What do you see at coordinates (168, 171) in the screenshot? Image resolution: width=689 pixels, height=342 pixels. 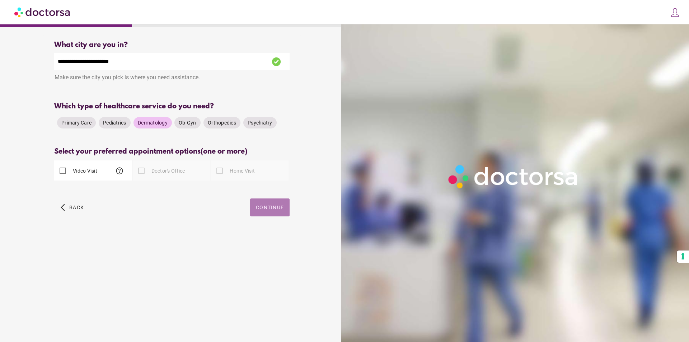 I see `label: Doctor's Office` at bounding box center [168, 171].